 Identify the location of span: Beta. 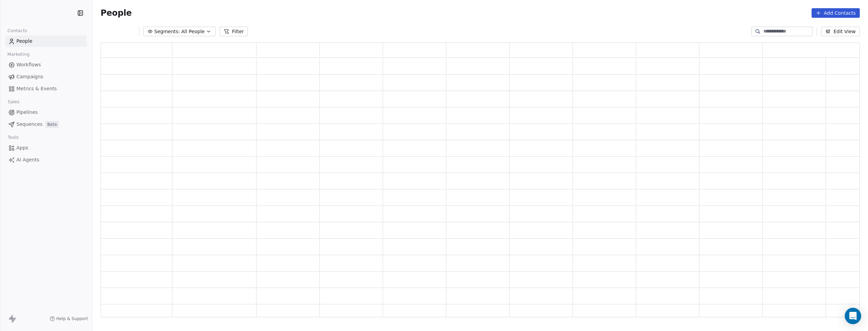
(52, 125).